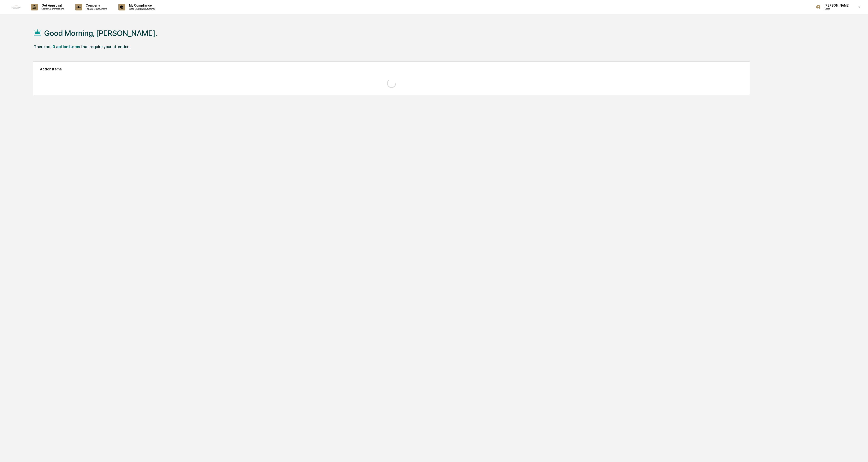 This screenshot has height=462, width=868. Describe the element at coordinates (836, 9) in the screenshot. I see `p: Users` at that location.